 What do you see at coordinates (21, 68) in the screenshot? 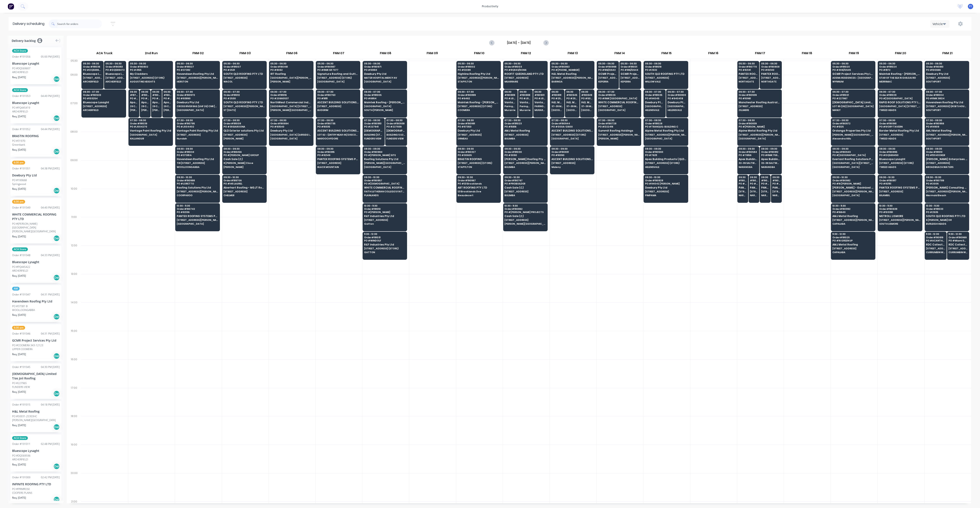
I see `div: PO #DQ569607` at bounding box center [21, 68].